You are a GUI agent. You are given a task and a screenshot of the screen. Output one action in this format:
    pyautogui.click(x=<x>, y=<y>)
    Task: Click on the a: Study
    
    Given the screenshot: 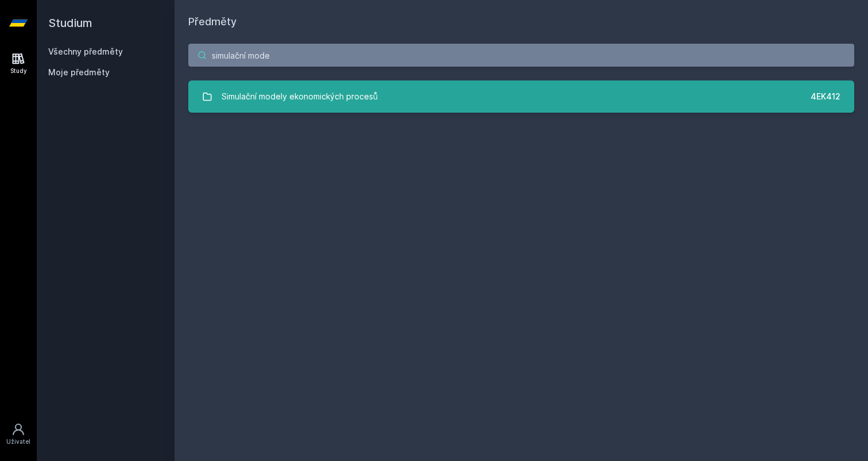 What is the action you would take?
    pyautogui.click(x=18, y=63)
    